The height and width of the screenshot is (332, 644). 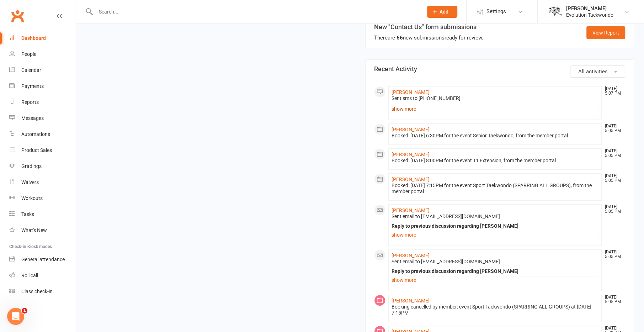 I want to click on div: Tasks, so click(x=28, y=215).